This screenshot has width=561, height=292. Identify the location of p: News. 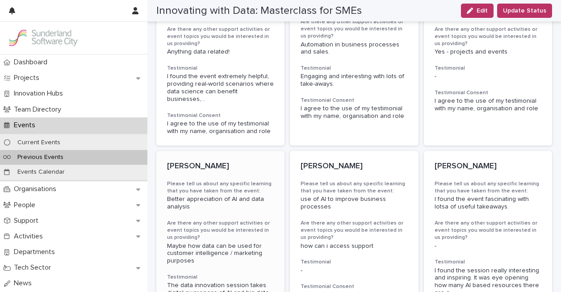
(25, 283).